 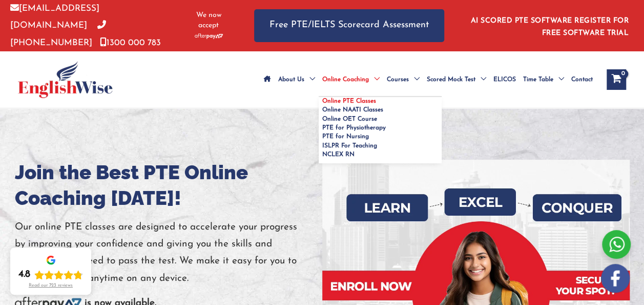 What do you see at coordinates (349, 25) in the screenshot?
I see `a: Free PTE/IELTS Scorecard Assessment` at bounding box center [349, 25].